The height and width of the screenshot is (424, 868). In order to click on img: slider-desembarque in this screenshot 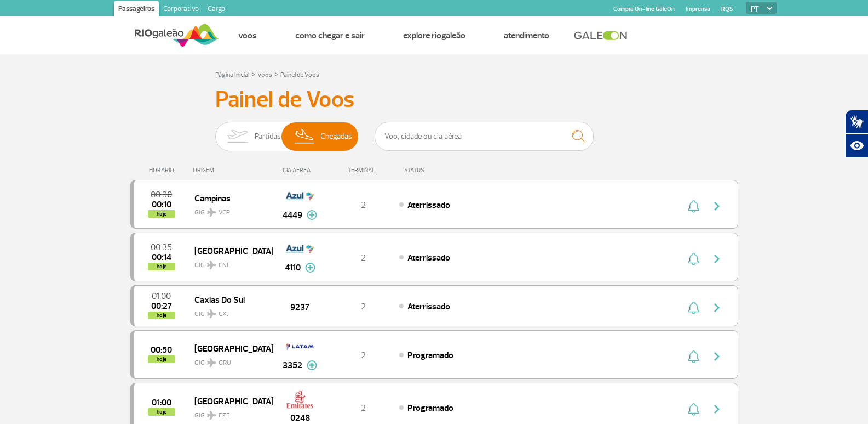, I will do `click(305, 137)`.